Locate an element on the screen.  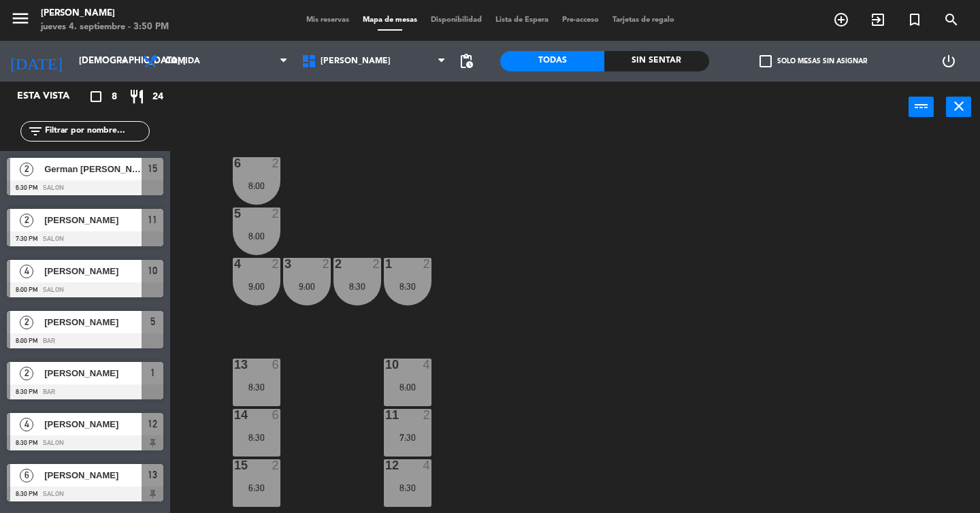
span: WALK IN is located at coordinates (878, 19).